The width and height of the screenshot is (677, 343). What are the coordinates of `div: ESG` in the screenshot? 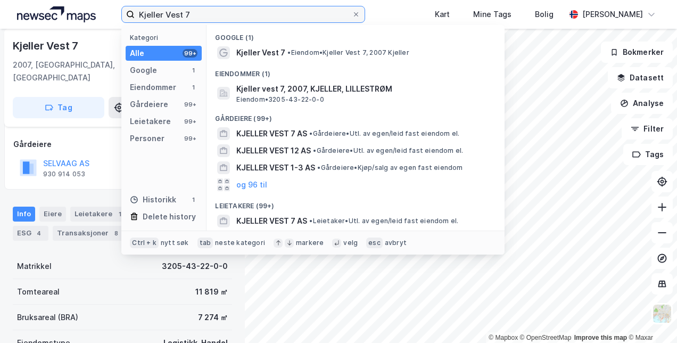 It's located at (30, 233).